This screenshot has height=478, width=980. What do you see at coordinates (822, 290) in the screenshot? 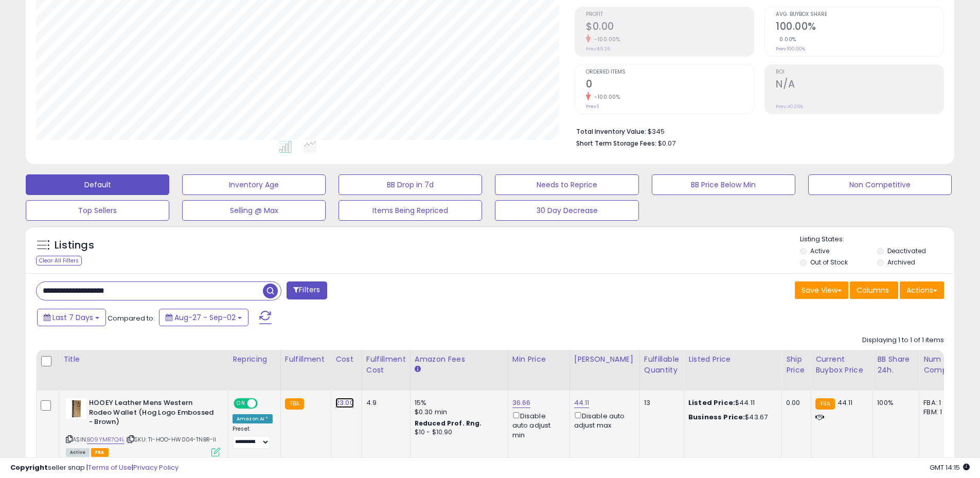
I see `button: Save View` at bounding box center [822, 290].